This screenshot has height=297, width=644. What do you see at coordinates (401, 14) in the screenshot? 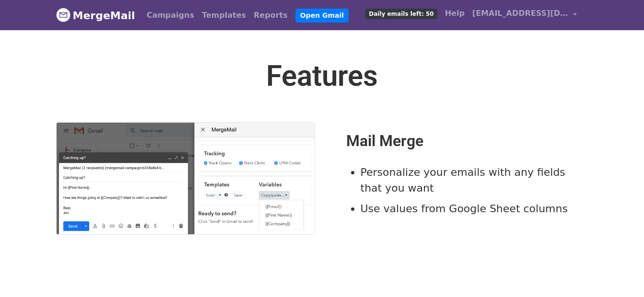
I see `span: Daily emails left: 50` at bounding box center [401, 14].